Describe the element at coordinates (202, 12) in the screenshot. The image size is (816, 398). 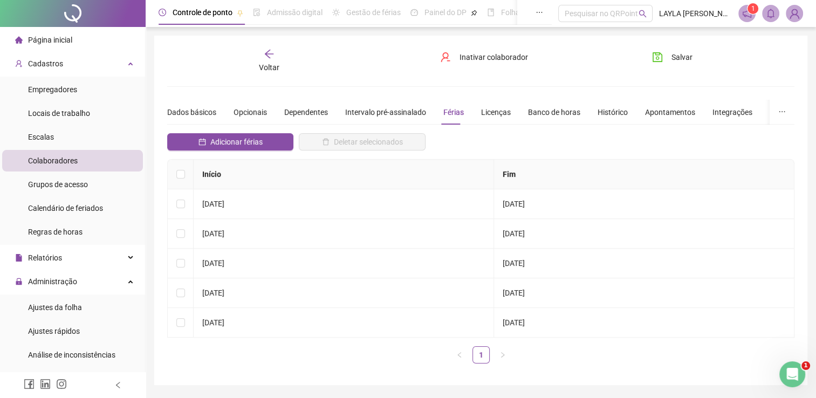
I see `span: Controle de ponto` at that location.